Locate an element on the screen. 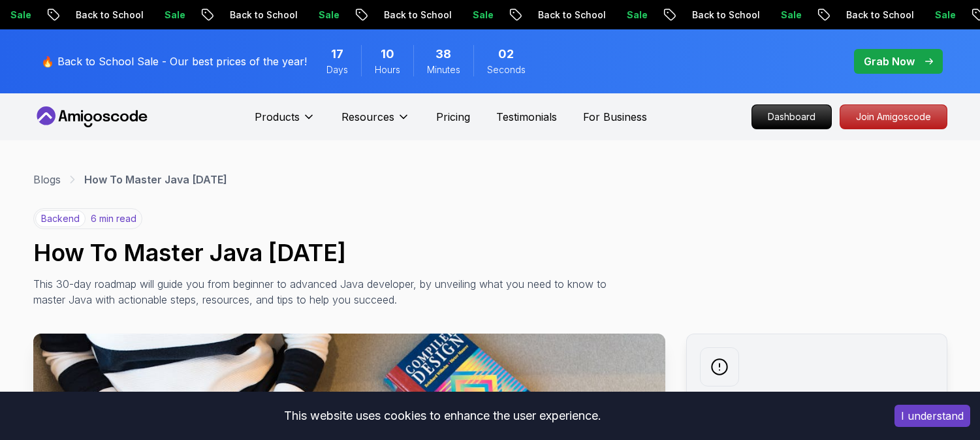 This screenshot has width=980, height=440. p: This 30-day roadmap will guide you from beginner to advanced Java developer, by unveiling what yo... is located at coordinates (326, 292).